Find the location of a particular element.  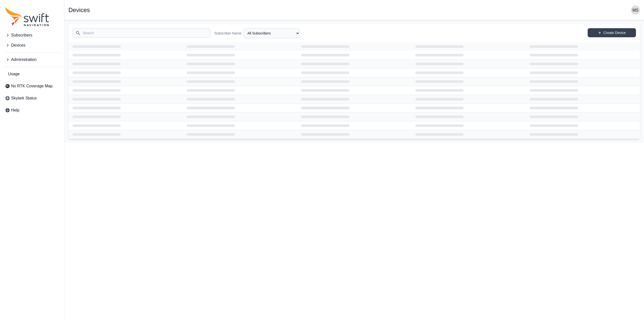

span: Usage is located at coordinates (14, 74).